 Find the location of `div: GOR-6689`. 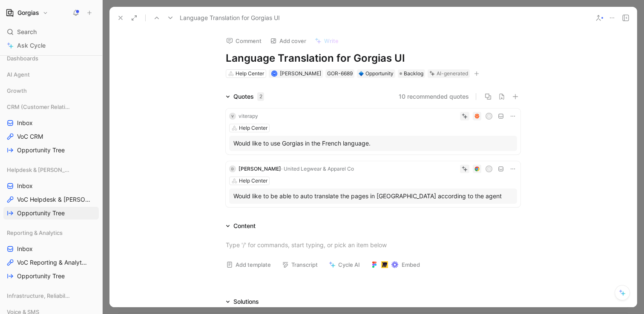

div: GOR-6689 is located at coordinates (340, 74).